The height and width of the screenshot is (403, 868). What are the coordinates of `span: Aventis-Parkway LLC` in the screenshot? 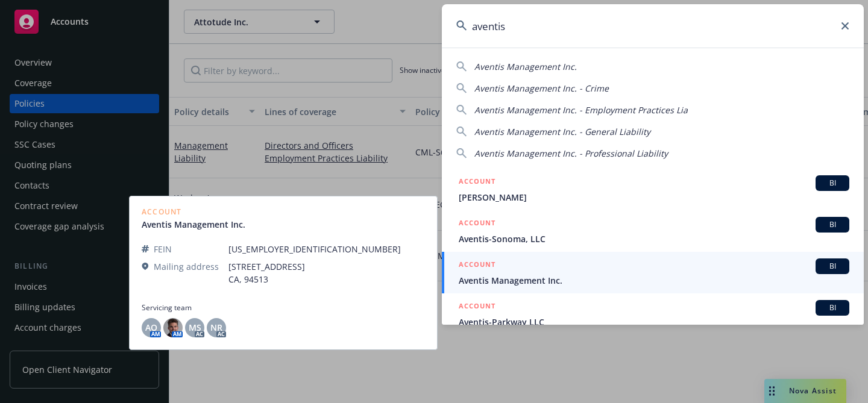 It's located at (654, 321).